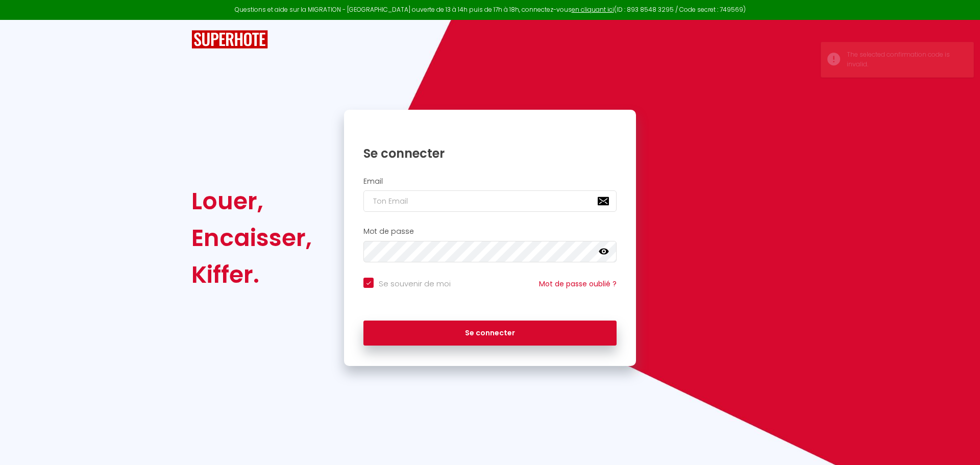  What do you see at coordinates (490, 153) in the screenshot?
I see `h1: Se connecter` at bounding box center [490, 153].